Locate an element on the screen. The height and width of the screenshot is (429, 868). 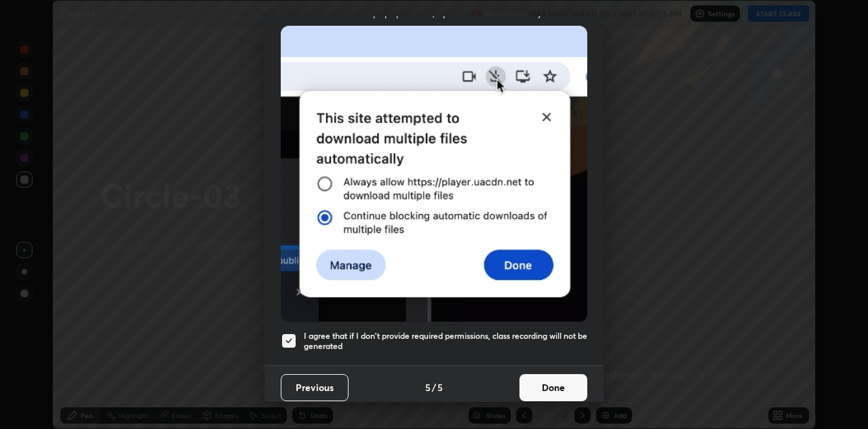
h5: I agree that if I don't provide required permissions, class recording will not be generated is located at coordinates (446, 341).